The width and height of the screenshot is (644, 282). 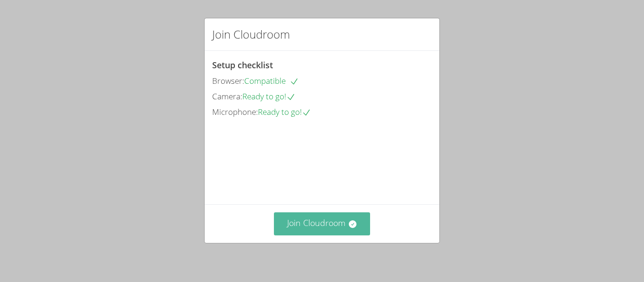 What do you see at coordinates (228, 80) in the screenshot?
I see `span: Browser:` at bounding box center [228, 80].